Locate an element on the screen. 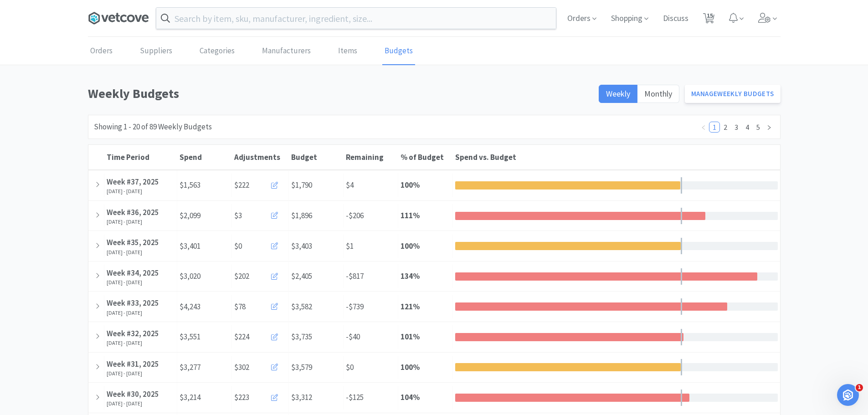  span: $3,312 is located at coordinates (302, 397).